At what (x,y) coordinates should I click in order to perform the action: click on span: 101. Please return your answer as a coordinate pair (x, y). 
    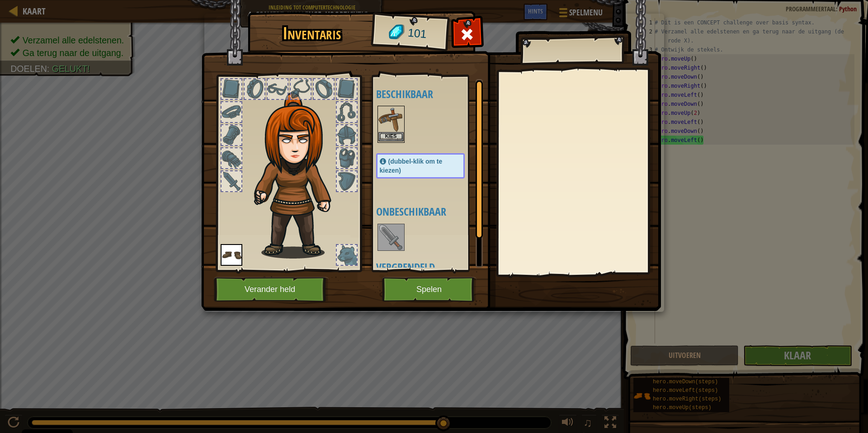
    Looking at the image, I should click on (417, 33).